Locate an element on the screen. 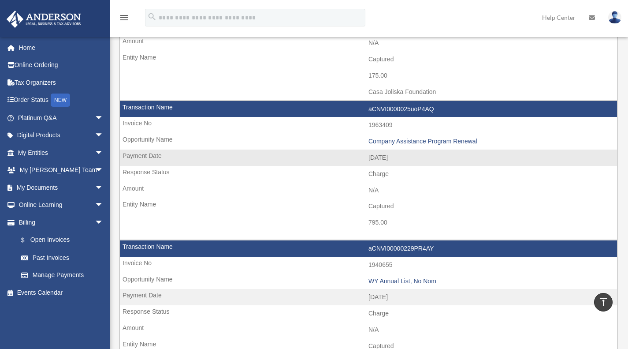 Image resolution: width=628 pixels, height=349 pixels. a: Online Ordering is located at coordinates (61, 65).